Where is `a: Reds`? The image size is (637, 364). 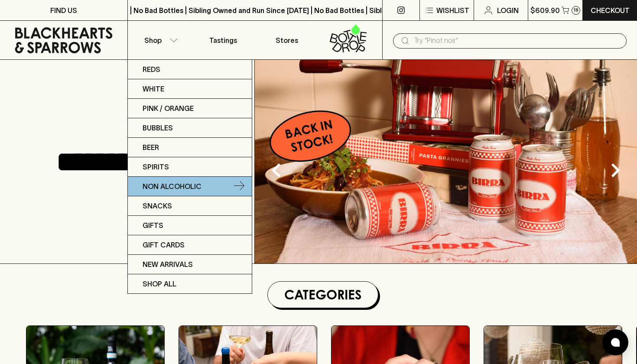
a: Reds is located at coordinates (190, 70).